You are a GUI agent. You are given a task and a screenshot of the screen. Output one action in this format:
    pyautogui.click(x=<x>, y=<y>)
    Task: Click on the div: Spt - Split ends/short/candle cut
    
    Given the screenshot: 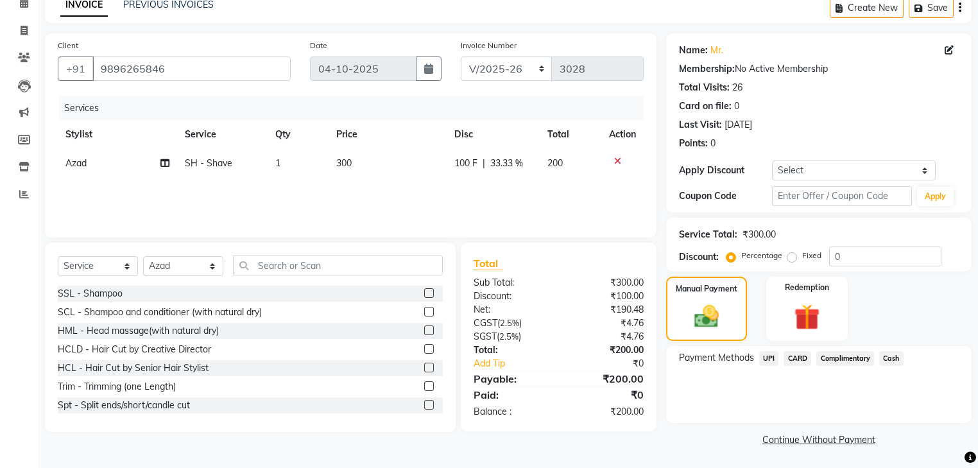 What is the action you would take?
    pyautogui.click(x=124, y=405)
    